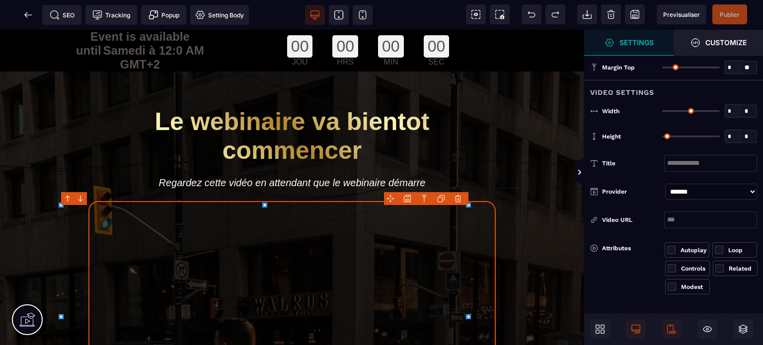  What do you see at coordinates (500, 14) in the screenshot?
I see `span: Screenshot` at bounding box center [500, 14].